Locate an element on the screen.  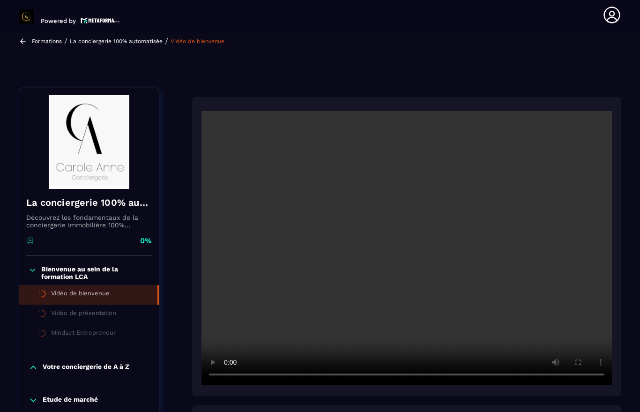
img: logo-branding is located at coordinates (26, 17).